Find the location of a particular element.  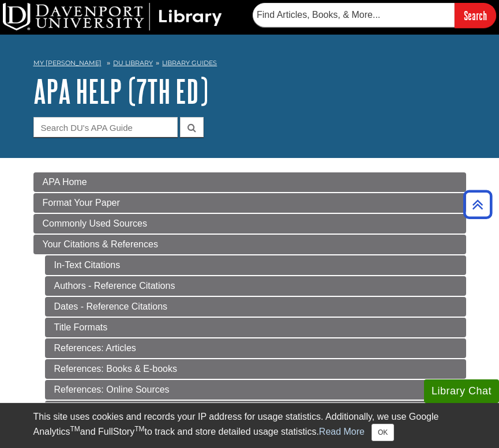

a: References: Online Sources is located at coordinates (255, 390).